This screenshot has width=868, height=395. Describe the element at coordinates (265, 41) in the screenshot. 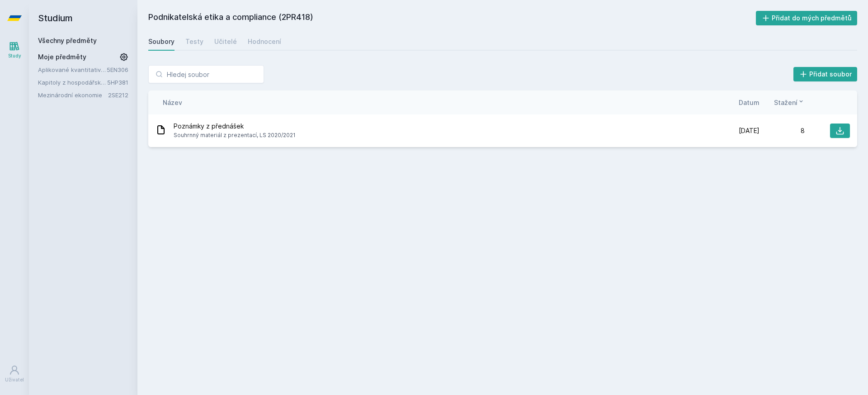

I see `a: Hodnocení` at that location.